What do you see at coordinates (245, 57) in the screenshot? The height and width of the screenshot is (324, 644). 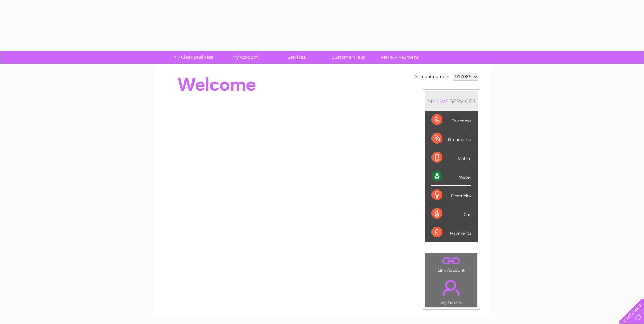 I see `a: My Account` at bounding box center [245, 57].